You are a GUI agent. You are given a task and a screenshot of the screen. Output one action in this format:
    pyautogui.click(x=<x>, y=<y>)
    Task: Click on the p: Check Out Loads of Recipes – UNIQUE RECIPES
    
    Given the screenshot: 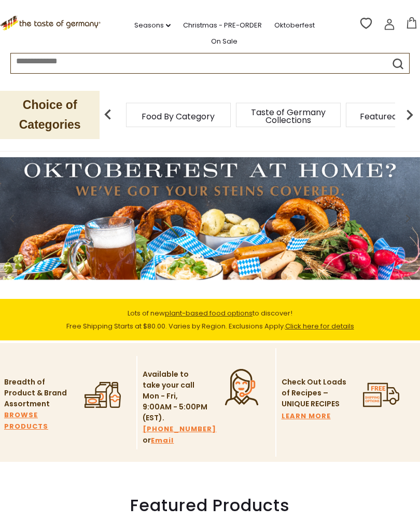 What is the action you would take?
    pyautogui.click(x=313, y=392)
    